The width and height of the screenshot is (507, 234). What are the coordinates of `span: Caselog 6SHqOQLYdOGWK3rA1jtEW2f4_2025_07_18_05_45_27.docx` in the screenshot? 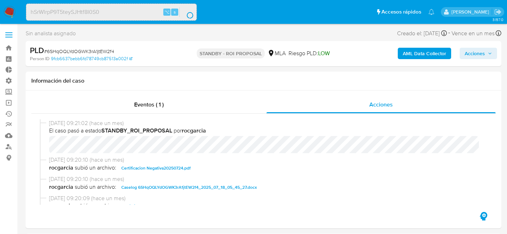 It's located at (189, 187).